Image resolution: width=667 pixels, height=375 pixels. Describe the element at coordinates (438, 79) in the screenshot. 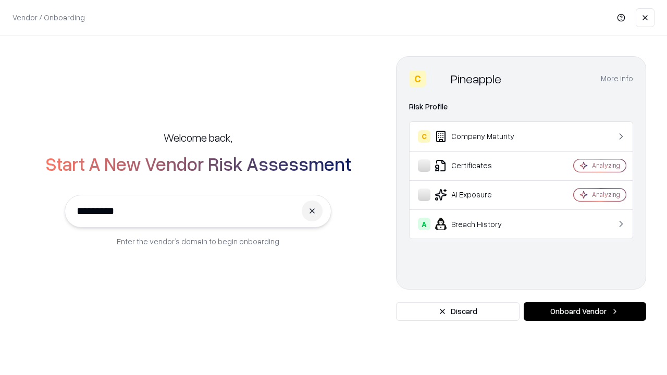

I see `img: Pineapple` at that location.